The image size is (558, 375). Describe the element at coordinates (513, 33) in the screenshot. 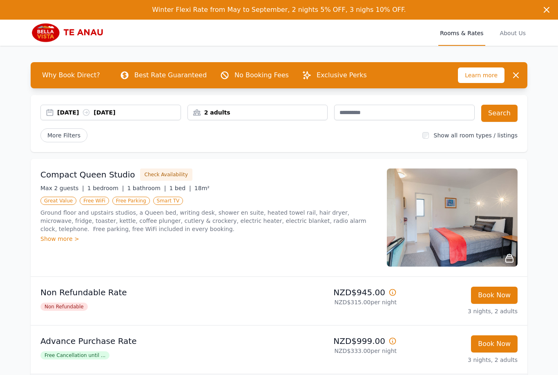

I see `span: About Us` at that location.